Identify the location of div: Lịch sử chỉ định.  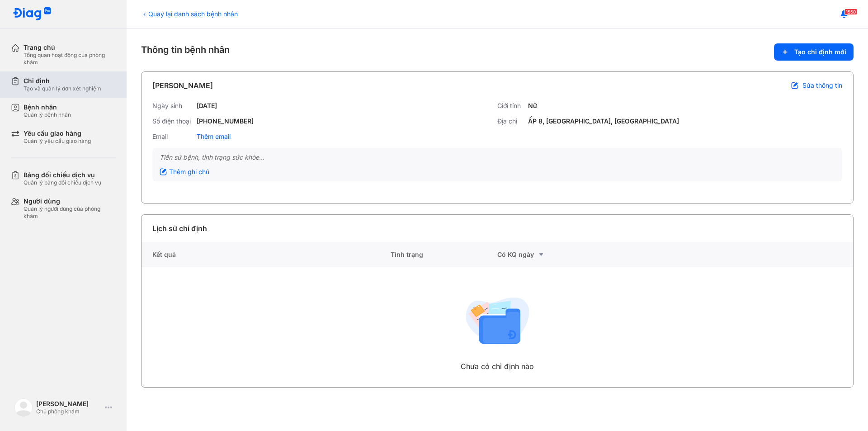
(179, 228).